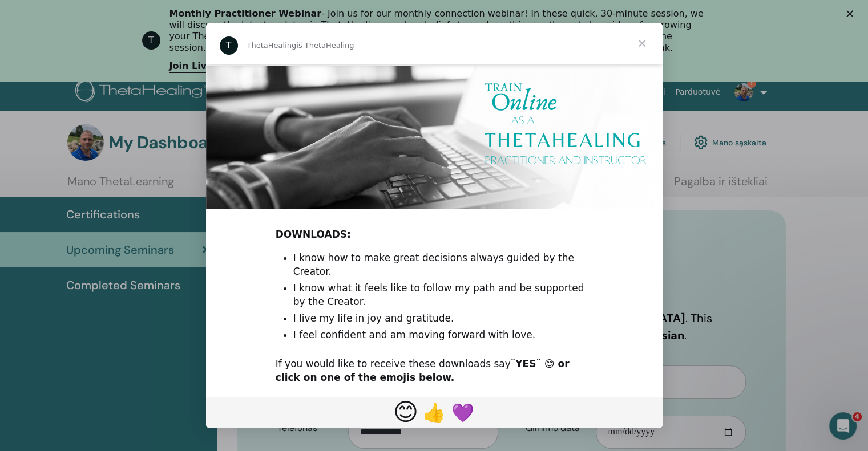 The width and height of the screenshot is (868, 451). I want to click on li: I know how to make great decisions always guided by the Creator., so click(443, 265).